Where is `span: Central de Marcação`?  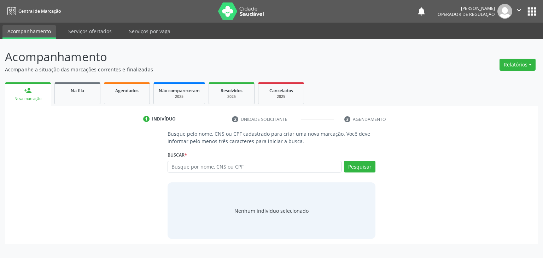 span: Central de Marcação is located at coordinates (40, 11).